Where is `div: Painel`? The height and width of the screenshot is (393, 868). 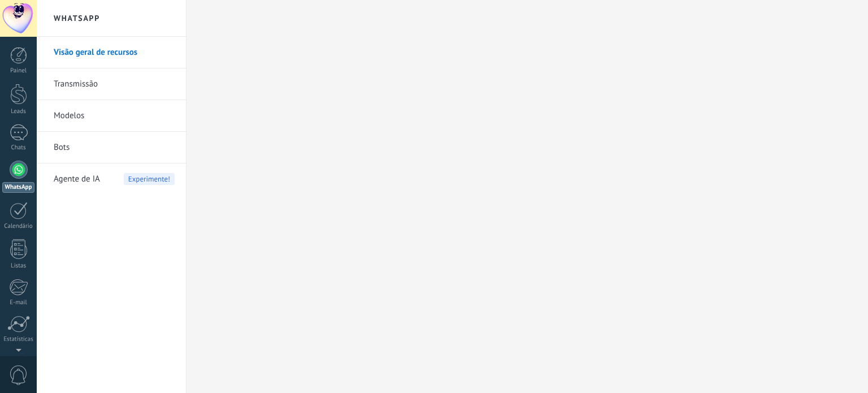 div: Painel is located at coordinates (19, 71).